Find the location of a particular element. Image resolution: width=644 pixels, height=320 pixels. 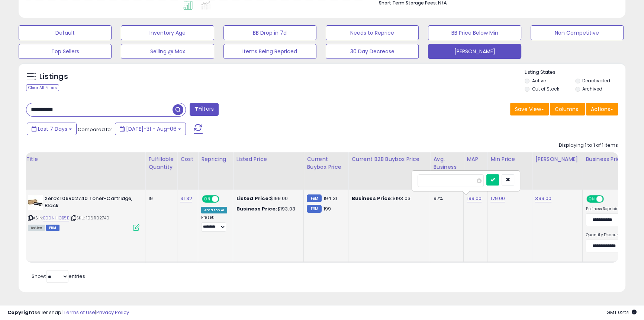

span: 199 is located at coordinates (327, 208).